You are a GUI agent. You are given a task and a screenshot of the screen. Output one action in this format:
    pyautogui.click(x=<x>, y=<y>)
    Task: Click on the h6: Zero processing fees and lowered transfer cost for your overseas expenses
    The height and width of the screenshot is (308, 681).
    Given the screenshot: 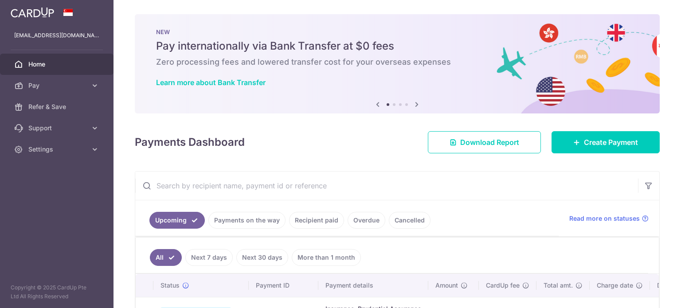 What is the action you would take?
    pyautogui.click(x=397, y=62)
    